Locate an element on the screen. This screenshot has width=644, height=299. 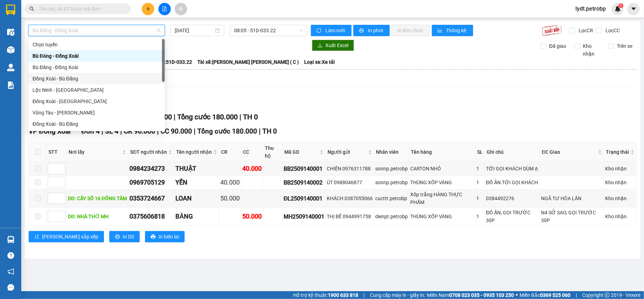
div: THÙNG XỐP VÀNG is located at coordinates (442, 216).